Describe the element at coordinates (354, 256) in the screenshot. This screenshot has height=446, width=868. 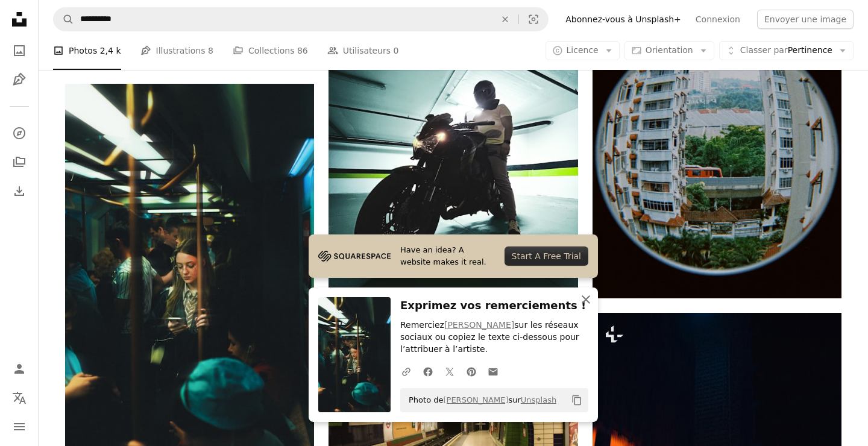
I see `img: file-1705255347840-230a6ab5bca9image` at that location.